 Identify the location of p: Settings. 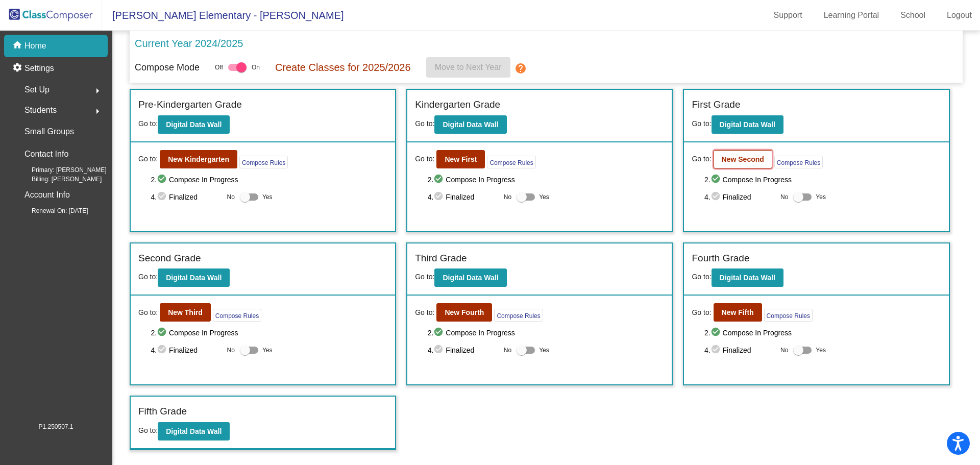
(39, 69).